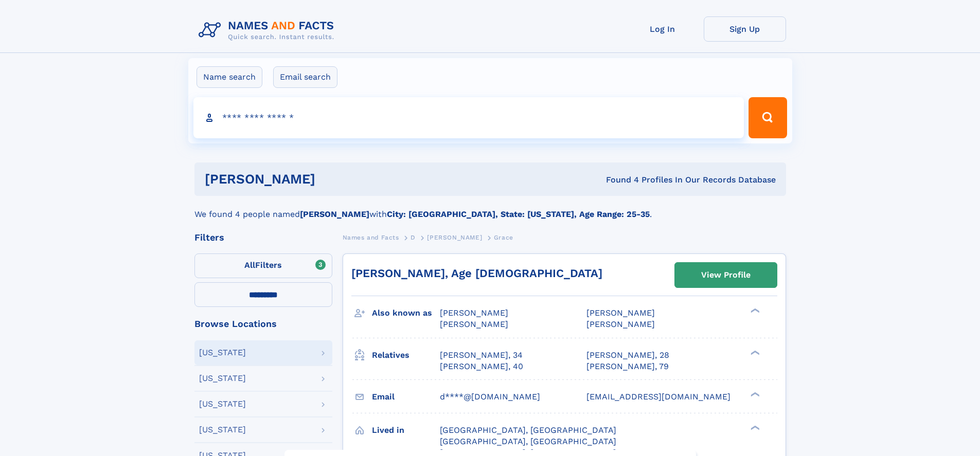  Describe the element at coordinates (490, 209) in the screenshot. I see `div: We found 4 people named with .` at that location.